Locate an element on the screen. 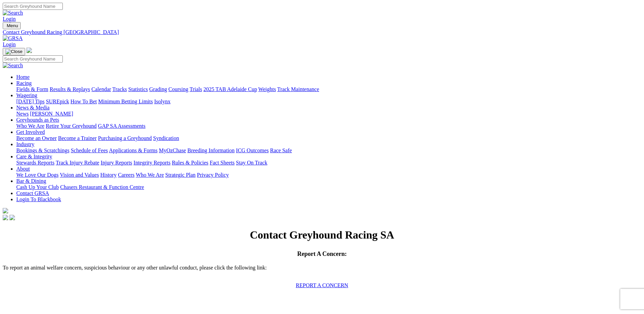 The height and width of the screenshot is (314, 644). a: About is located at coordinates (23, 168).